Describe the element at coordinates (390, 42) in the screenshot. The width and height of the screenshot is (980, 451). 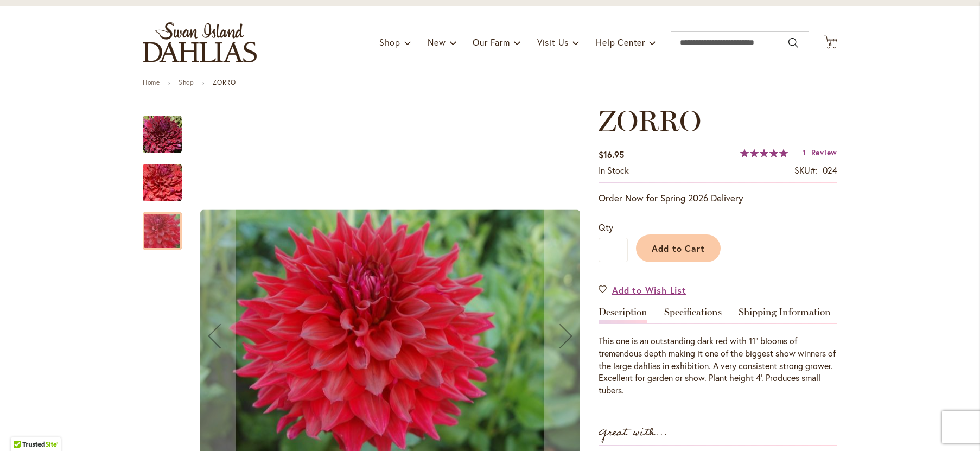
I see `span: Shop` at that location.